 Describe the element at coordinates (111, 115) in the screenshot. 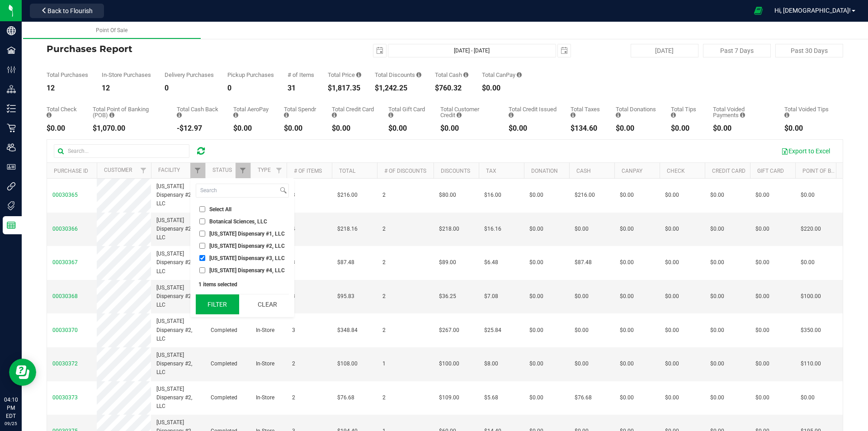

I see `i: Sum of the successful, non-voided point-of-banking payment transactions, both via payment termina...` at that location.